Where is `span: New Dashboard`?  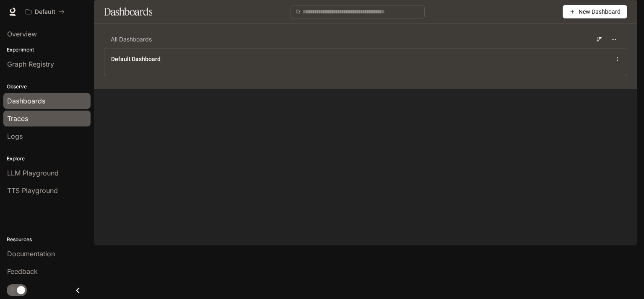 span: New Dashboard is located at coordinates (599, 12).